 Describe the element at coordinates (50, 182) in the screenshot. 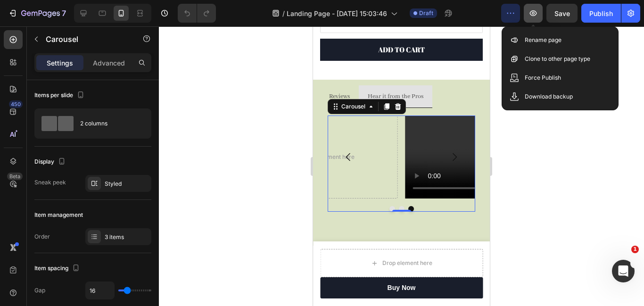

I see `div: Sneak peek` at that location.